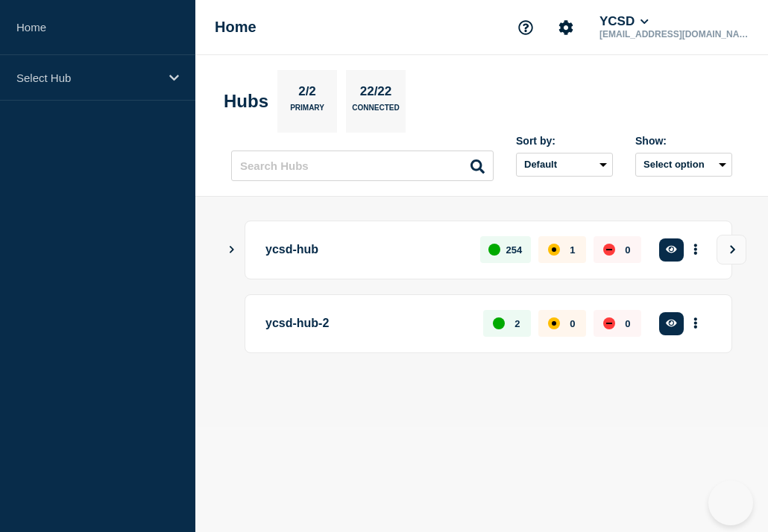  What do you see at coordinates (565, 164) in the screenshot?
I see `select: Sort by` at bounding box center [565, 164].